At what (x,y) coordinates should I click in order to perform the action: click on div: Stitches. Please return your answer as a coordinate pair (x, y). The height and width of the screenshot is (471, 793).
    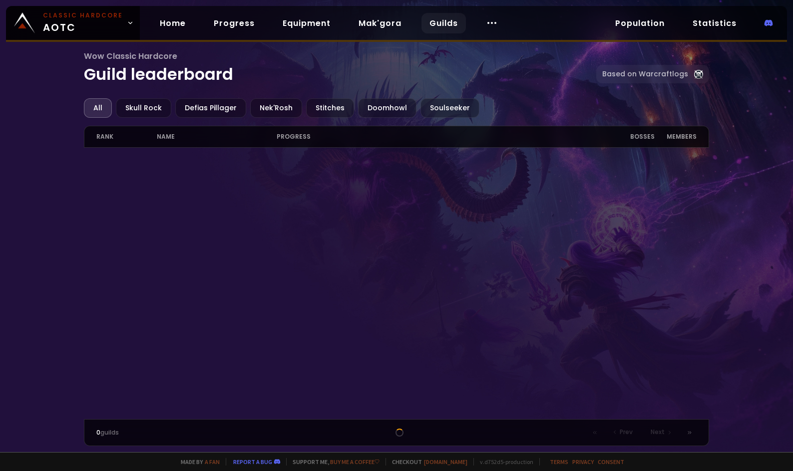
    Looking at the image, I should click on (330, 108).